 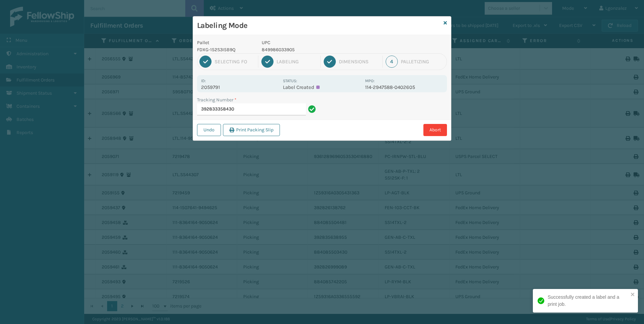 I want to click on label: Id:, so click(x=203, y=81).